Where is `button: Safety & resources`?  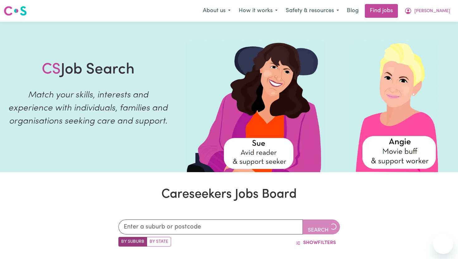 button: Safety & resources is located at coordinates (312, 11).